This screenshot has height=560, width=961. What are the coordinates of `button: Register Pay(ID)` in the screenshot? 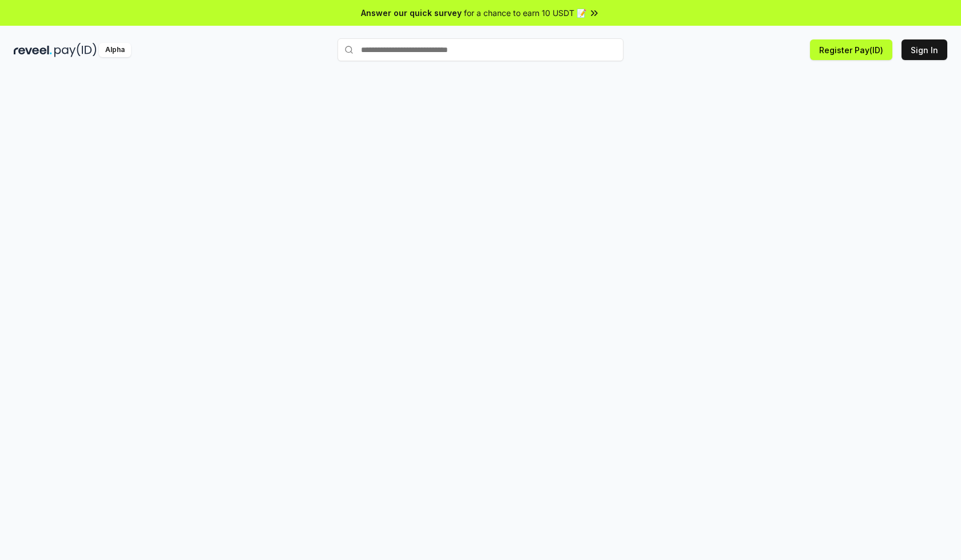 It's located at (851, 50).